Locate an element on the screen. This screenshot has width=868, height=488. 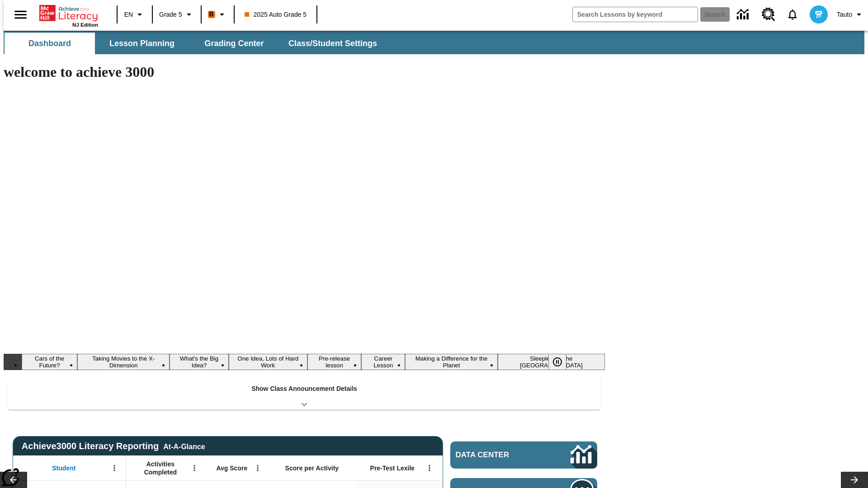
button: Lesson carousel, Next is located at coordinates (855, 480).